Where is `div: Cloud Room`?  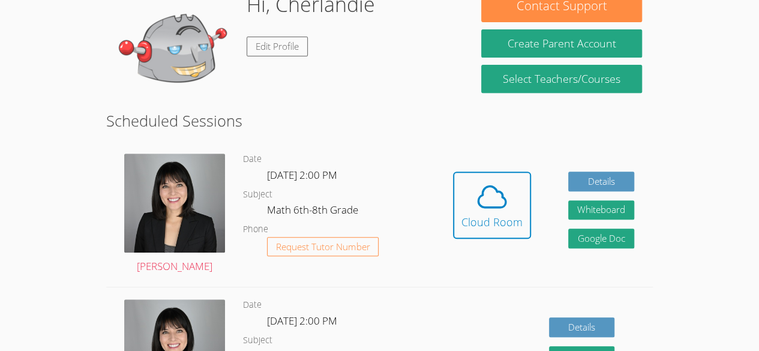 div: Cloud Room is located at coordinates (492, 222).